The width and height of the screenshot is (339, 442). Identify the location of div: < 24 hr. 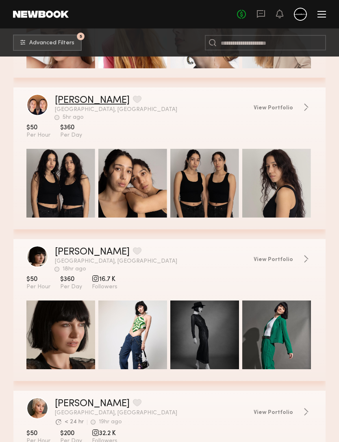
(74, 422).